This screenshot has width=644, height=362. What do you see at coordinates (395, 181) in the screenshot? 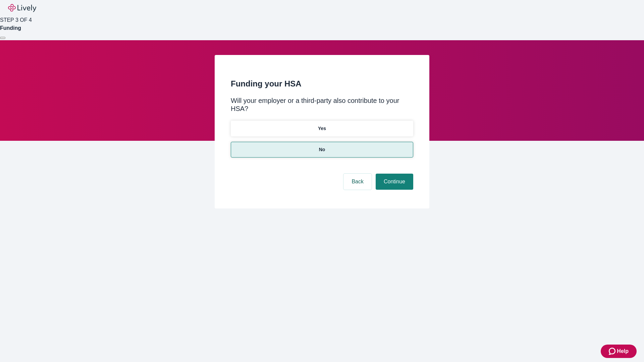
I see `button: Continue` at bounding box center [395, 181].